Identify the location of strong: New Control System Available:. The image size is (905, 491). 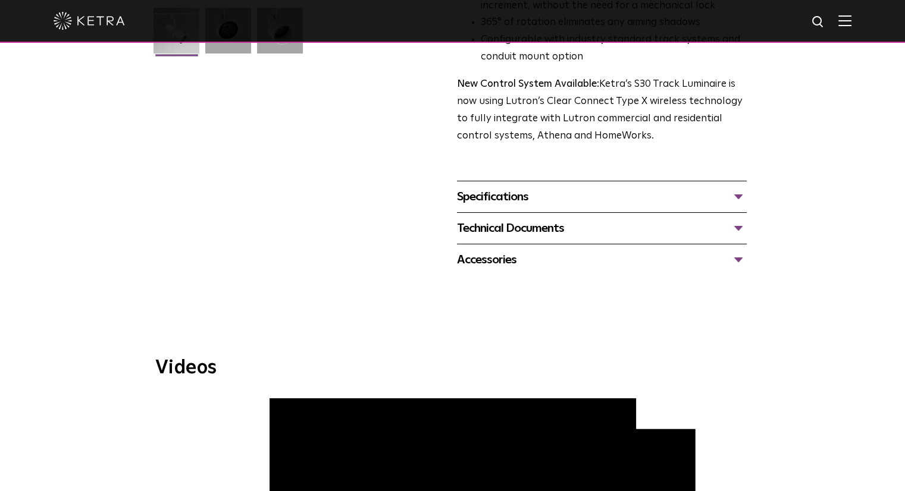
(528, 84).